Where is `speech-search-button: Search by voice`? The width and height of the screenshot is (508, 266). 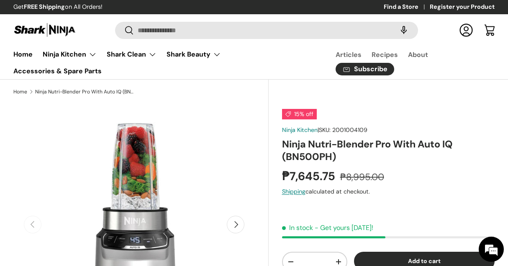
speech-search-button: Search by voice is located at coordinates (404, 30).